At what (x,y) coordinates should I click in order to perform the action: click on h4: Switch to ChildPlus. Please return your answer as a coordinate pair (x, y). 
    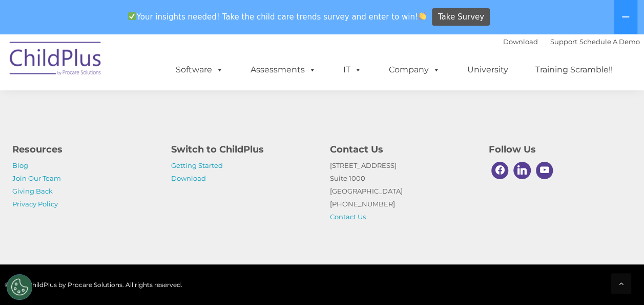
    Looking at the image, I should click on (243, 149).